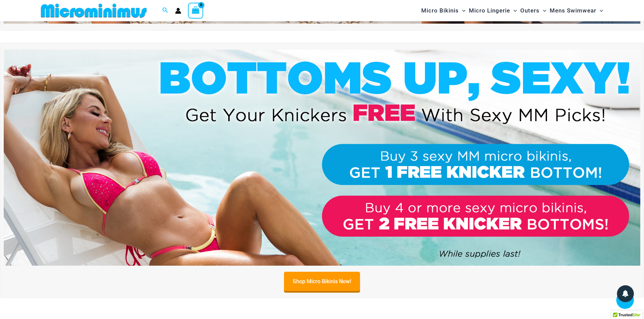 Image resolution: width=644 pixels, height=319 pixels. I want to click on a: OutersMenu ToggleMenu Toggle, so click(533, 10).